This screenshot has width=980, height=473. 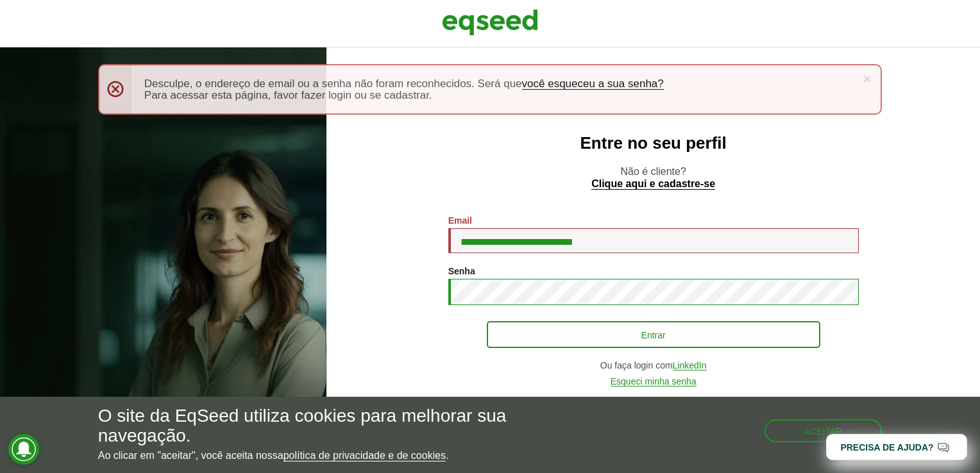 What do you see at coordinates (653, 382) in the screenshot?
I see `a: Esqueci minha senha` at bounding box center [653, 382].